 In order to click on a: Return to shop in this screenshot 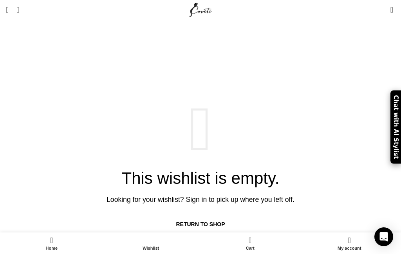, I will do `click(200, 224)`.